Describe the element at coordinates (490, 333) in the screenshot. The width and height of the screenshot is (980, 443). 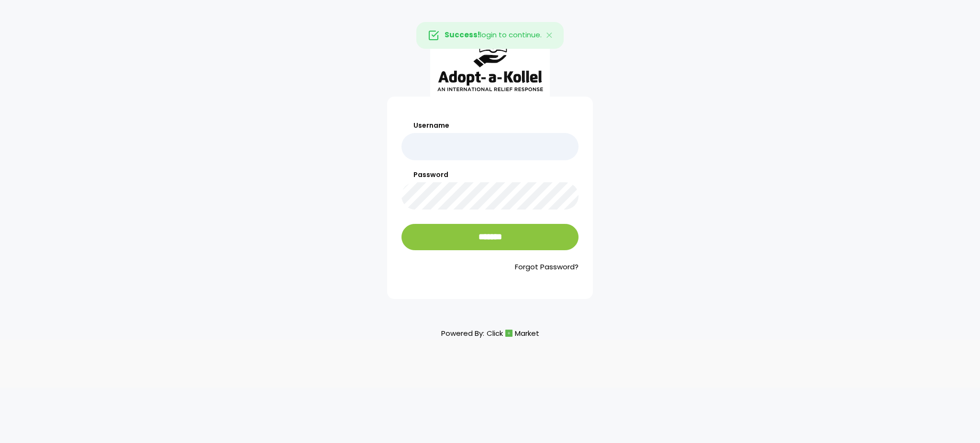
I see `p: Powered By:` at that location.